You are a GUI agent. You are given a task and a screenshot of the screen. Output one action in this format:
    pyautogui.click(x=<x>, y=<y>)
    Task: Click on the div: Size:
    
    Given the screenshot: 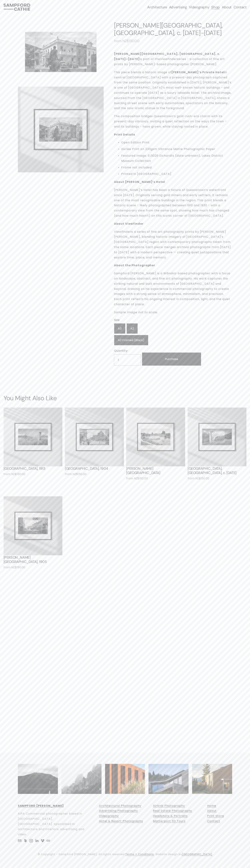 What is the action you would take?
    pyautogui.click(x=144, y=320)
    